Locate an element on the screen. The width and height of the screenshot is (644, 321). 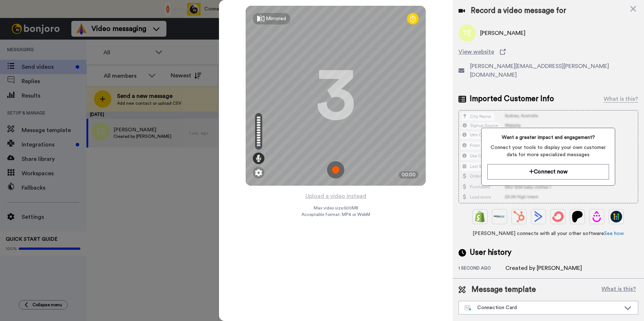
img: ActiveCampaign is located at coordinates (539, 217).